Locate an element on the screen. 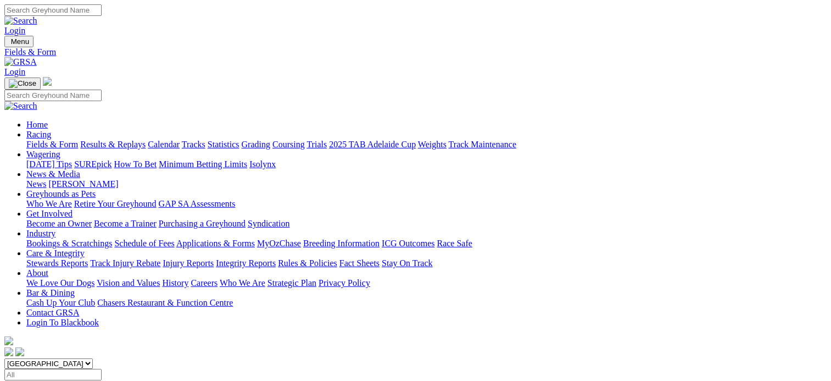  a: Grading is located at coordinates (256, 144).